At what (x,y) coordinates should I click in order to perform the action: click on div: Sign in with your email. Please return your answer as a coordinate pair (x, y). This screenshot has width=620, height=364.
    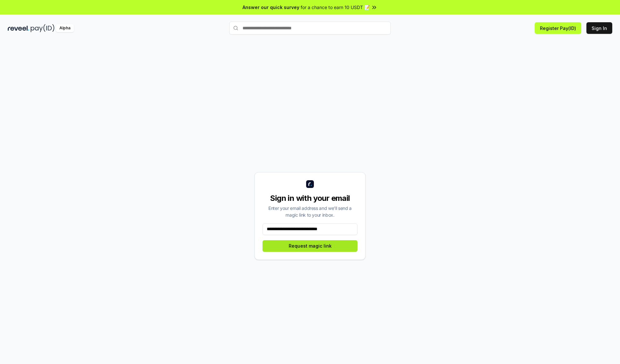
    Looking at the image, I should click on (310, 198).